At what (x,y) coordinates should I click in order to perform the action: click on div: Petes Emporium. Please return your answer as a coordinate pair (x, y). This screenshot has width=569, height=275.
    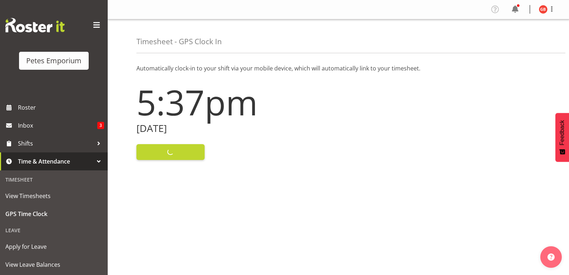
    Looking at the image, I should click on (54, 61).